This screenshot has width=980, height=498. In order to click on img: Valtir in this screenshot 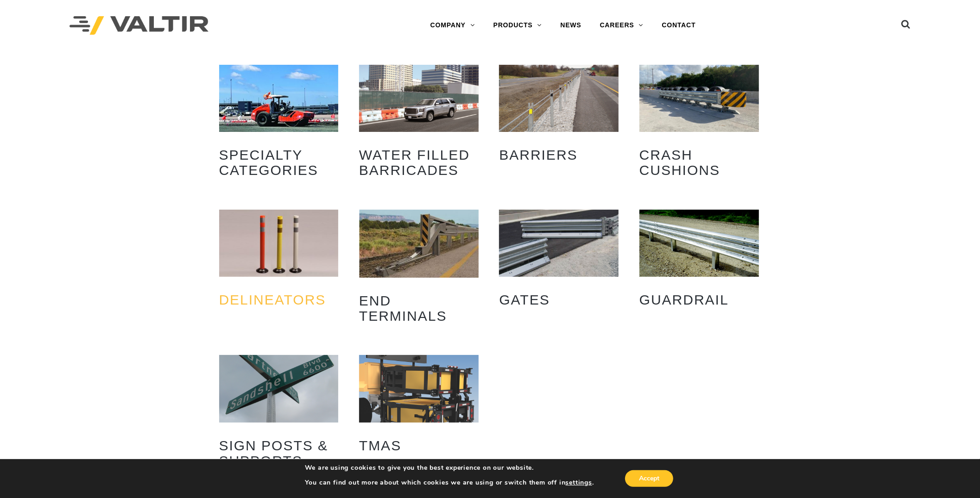, I will do `click(139, 25)`.